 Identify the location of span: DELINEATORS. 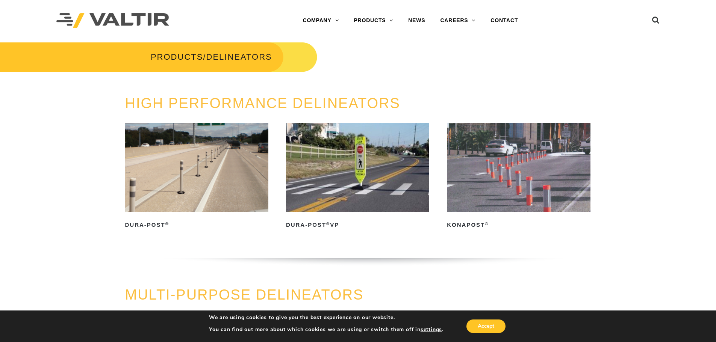
(239, 57).